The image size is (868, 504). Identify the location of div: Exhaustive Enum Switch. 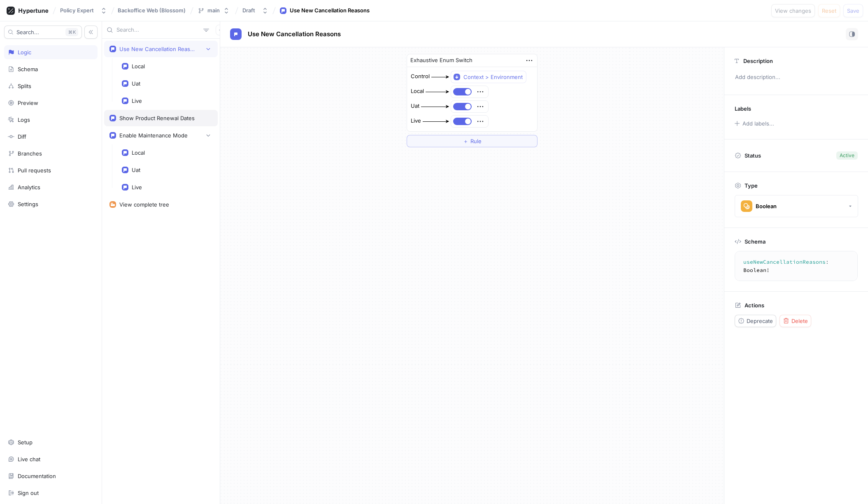
(441, 61).